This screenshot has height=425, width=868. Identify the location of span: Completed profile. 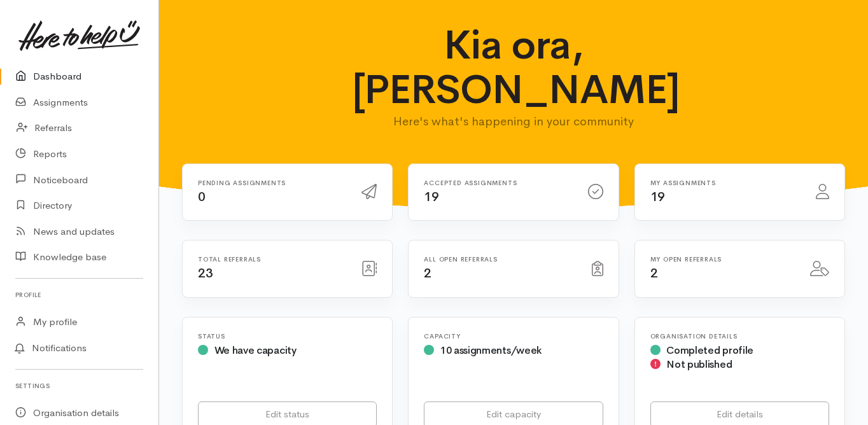
(710, 350).